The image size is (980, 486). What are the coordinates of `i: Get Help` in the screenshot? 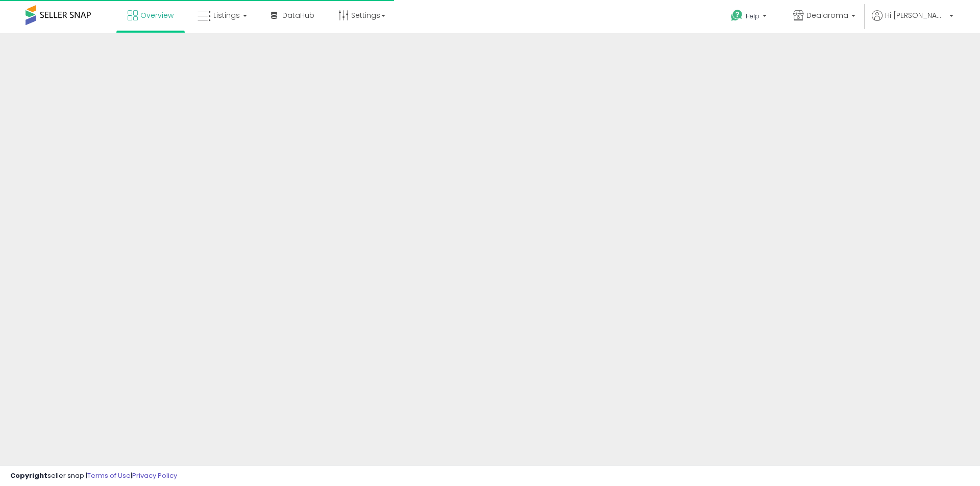 It's located at (737, 15).